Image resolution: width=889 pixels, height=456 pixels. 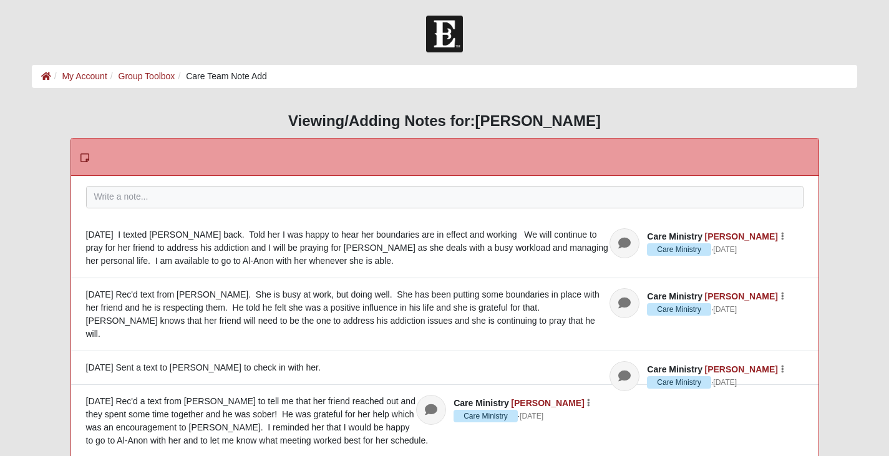 What do you see at coordinates (725, 309) in the screenshot?
I see `time: September 3, 2025, 3:21 PM` at bounding box center [725, 309].